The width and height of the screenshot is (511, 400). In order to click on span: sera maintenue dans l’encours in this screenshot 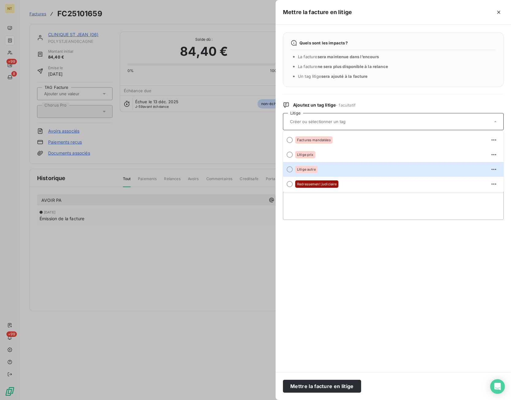, I will do `click(348, 57)`.